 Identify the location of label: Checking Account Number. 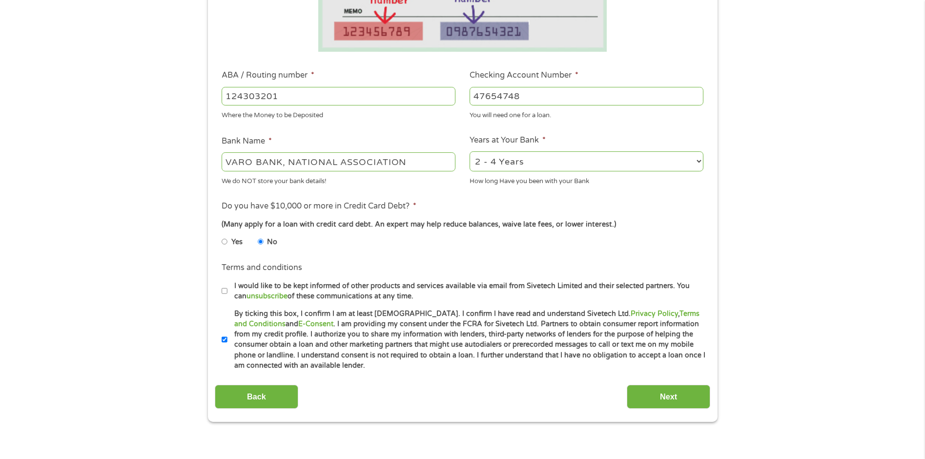
(524, 75).